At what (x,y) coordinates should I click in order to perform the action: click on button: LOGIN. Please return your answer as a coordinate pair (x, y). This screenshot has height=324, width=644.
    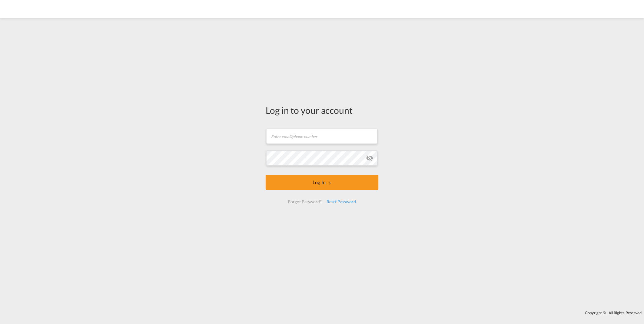
    Looking at the image, I should click on (322, 182).